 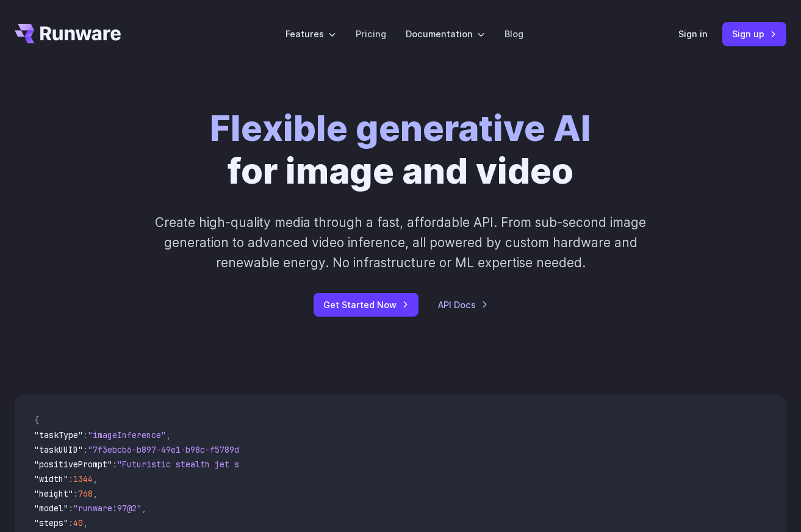 What do you see at coordinates (127, 435) in the screenshot?
I see `span: "imageInference"` at bounding box center [127, 435].